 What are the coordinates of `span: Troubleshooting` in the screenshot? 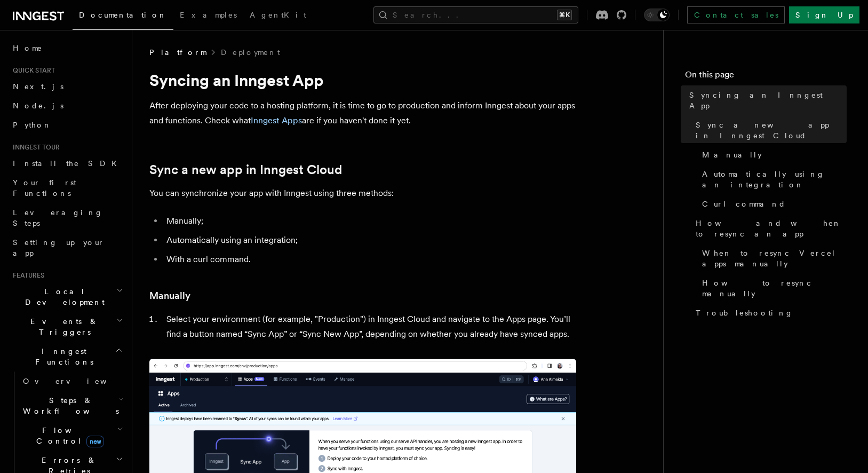 It's located at (744, 312).